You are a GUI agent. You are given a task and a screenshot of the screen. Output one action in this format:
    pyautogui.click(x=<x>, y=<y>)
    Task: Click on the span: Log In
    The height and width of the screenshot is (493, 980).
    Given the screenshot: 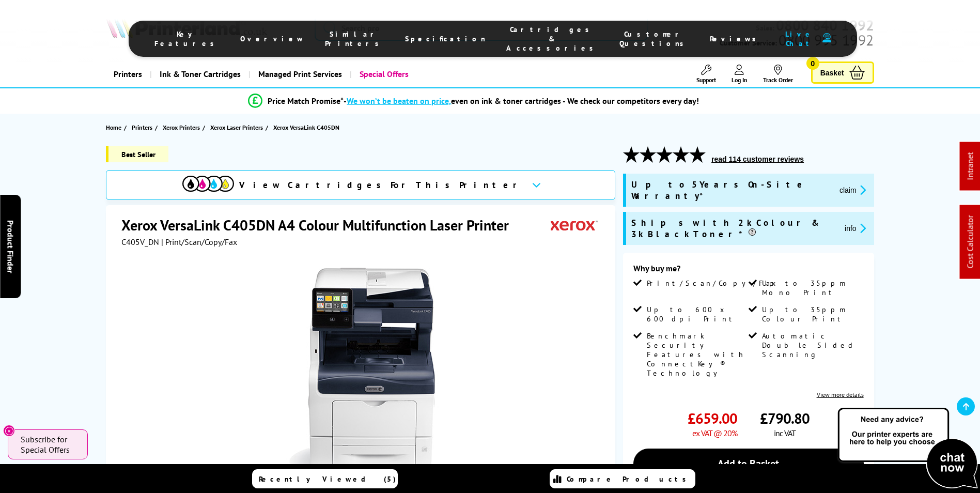 What is the action you would take?
    pyautogui.click(x=739, y=80)
    